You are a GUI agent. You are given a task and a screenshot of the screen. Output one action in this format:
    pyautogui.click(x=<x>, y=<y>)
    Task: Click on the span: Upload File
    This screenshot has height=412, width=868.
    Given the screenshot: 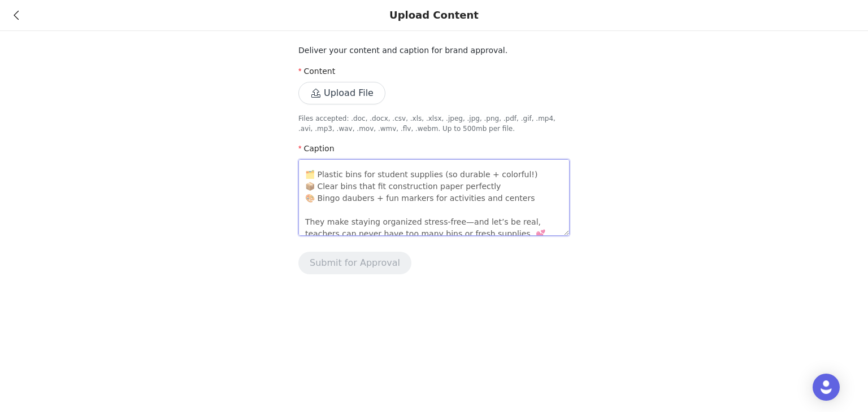 What is the action you would take?
    pyautogui.click(x=342, y=94)
    